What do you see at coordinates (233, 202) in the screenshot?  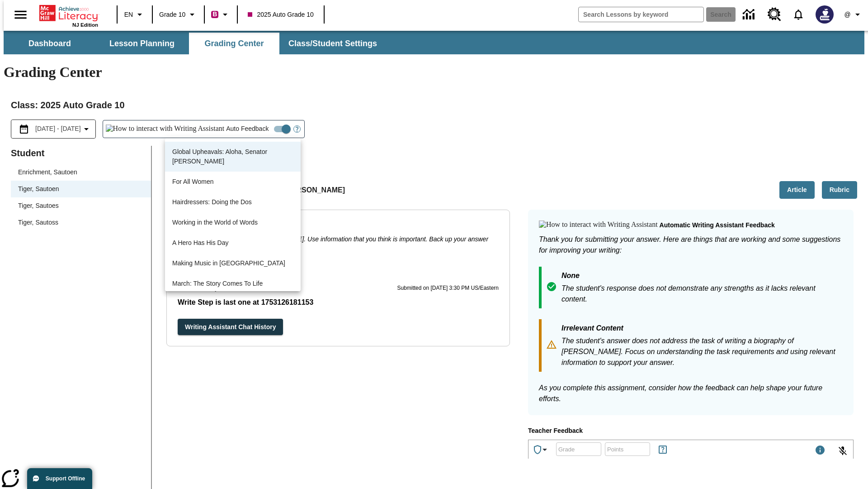 I see `p: Hairdressers: Doing the Dos` at bounding box center [233, 202].